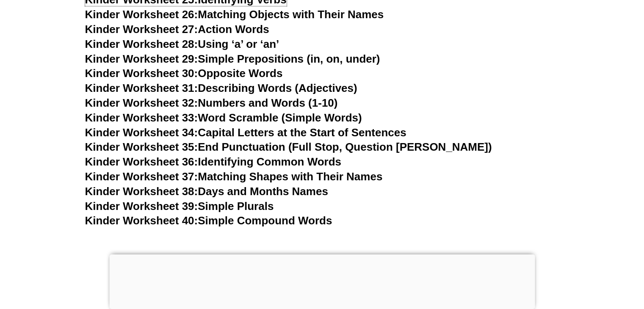  Describe the element at coordinates (142, 191) in the screenshot. I see `span: Kinder Worksheet 38:` at that location.